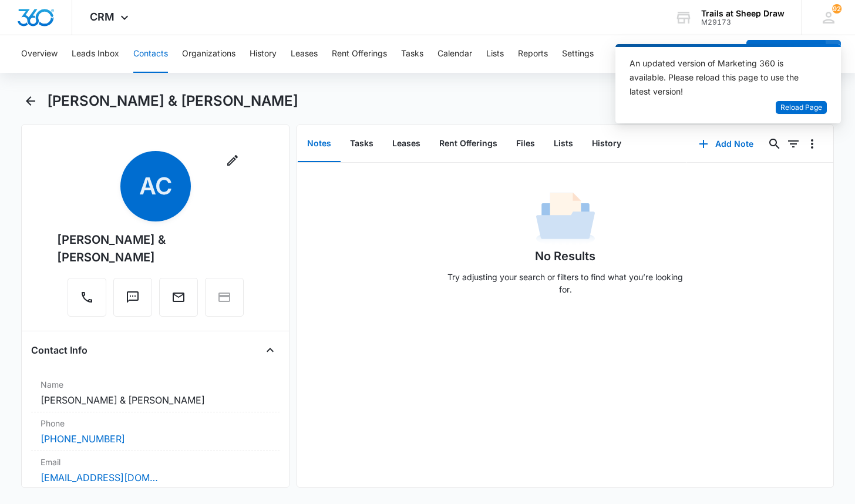 The image size is (855, 504). Describe the element at coordinates (565, 256) in the screenshot. I see `h1: No Results` at that location.